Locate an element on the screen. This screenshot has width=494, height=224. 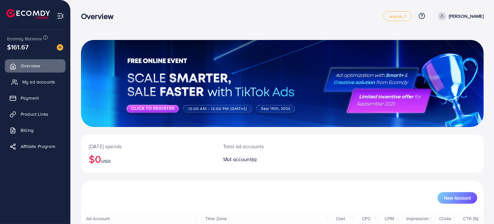
a: regular_1 is located at coordinates (397, 16).